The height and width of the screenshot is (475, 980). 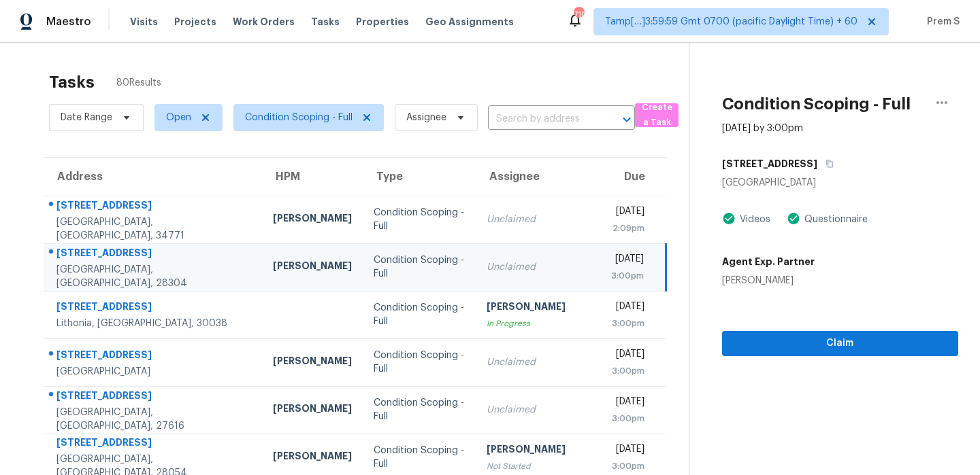 I want to click on span: Visits, so click(x=143, y=22).